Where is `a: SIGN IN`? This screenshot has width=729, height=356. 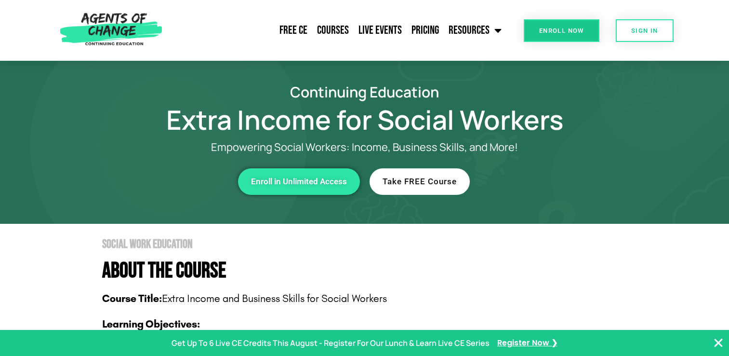 a: SIGN IN is located at coordinates (645, 30).